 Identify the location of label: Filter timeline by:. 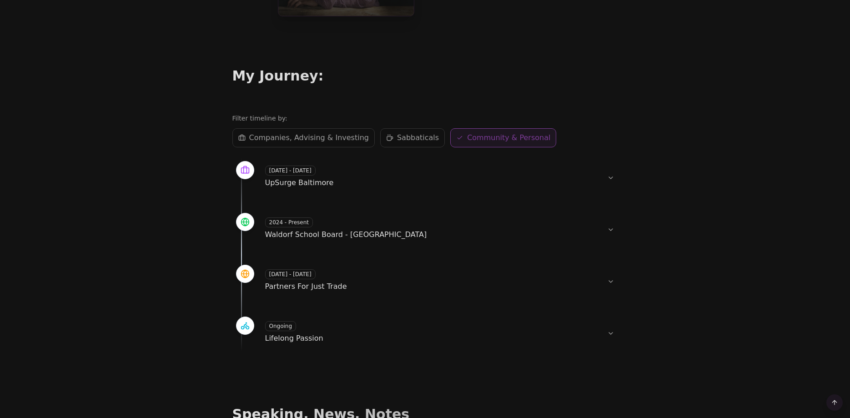
(425, 118).